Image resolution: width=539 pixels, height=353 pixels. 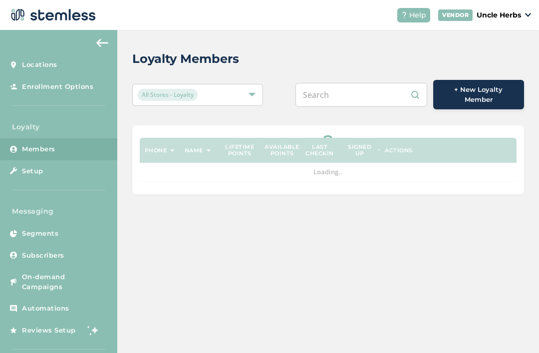 What do you see at coordinates (43, 256) in the screenshot?
I see `span: Subscribers` at bounding box center [43, 256].